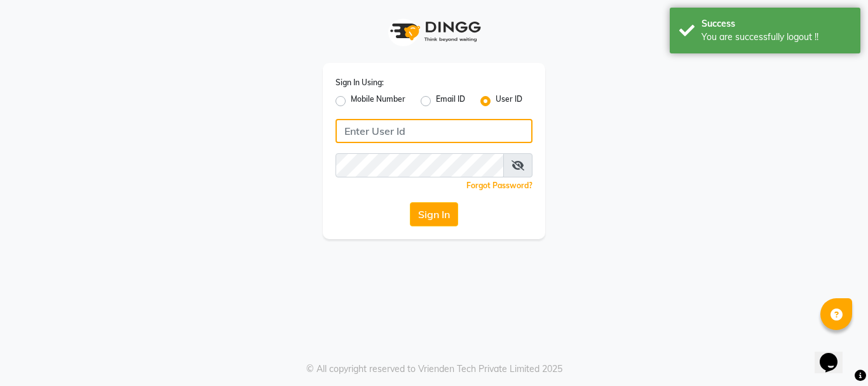  What do you see at coordinates (451, 101) in the screenshot?
I see `label: Email ID` at bounding box center [451, 101].